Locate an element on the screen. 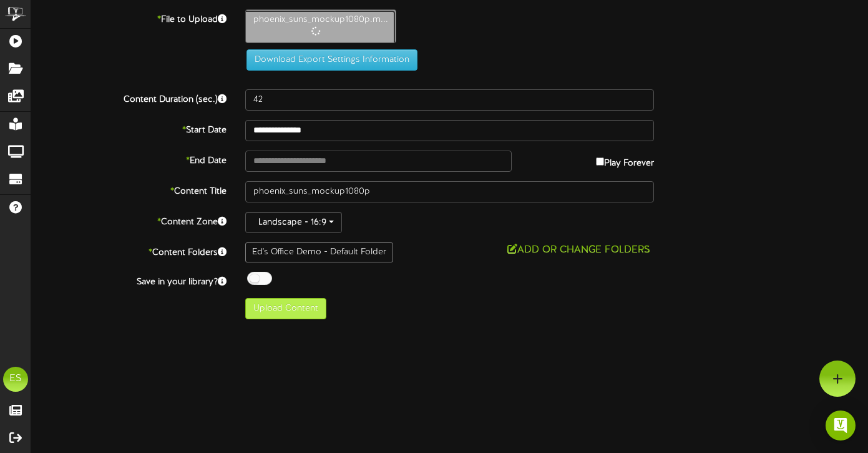  label: Content Zone is located at coordinates (129, 220).